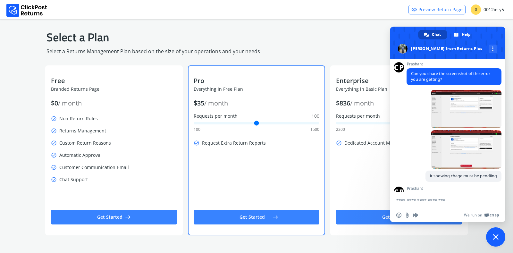 Image resolution: width=513 pixels, height=253 pixels. I want to click on div: Chat, so click(432, 35).